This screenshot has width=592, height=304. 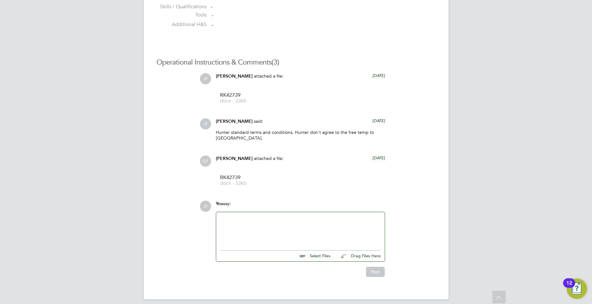 I want to click on button: Open Resource Center, 12 new notifications, so click(x=577, y=288).